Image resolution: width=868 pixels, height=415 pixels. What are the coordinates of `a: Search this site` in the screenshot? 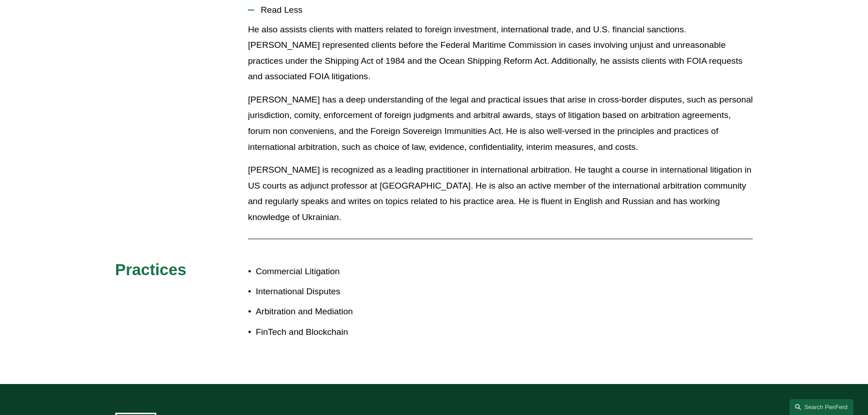 It's located at (821, 407).